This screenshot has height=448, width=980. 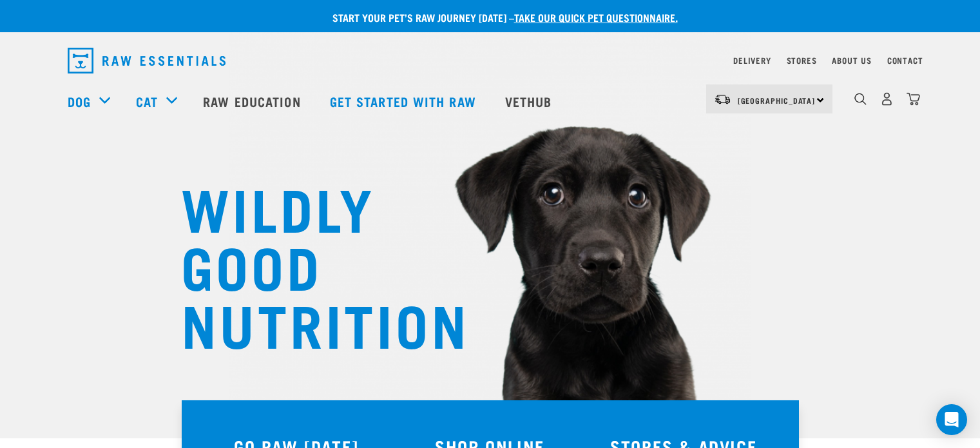 I want to click on img: user.png, so click(x=886, y=99).